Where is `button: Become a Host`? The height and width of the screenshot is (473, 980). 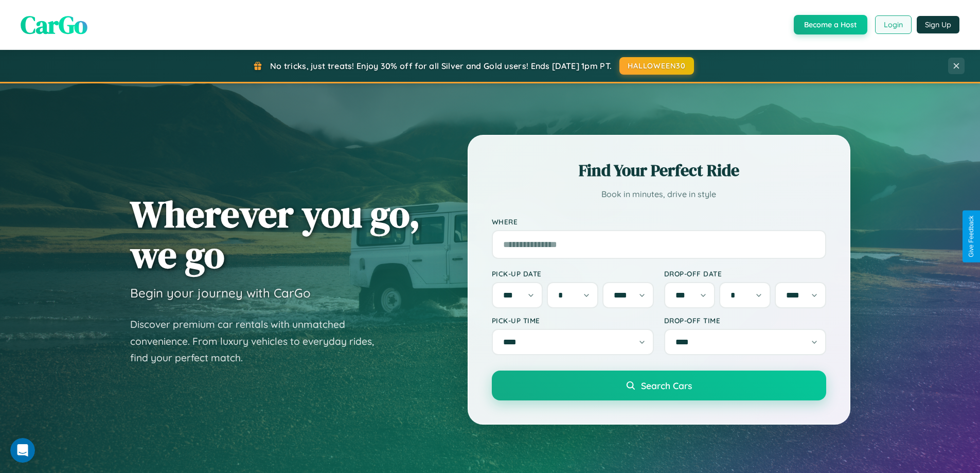
button: Become a Host is located at coordinates (831, 25).